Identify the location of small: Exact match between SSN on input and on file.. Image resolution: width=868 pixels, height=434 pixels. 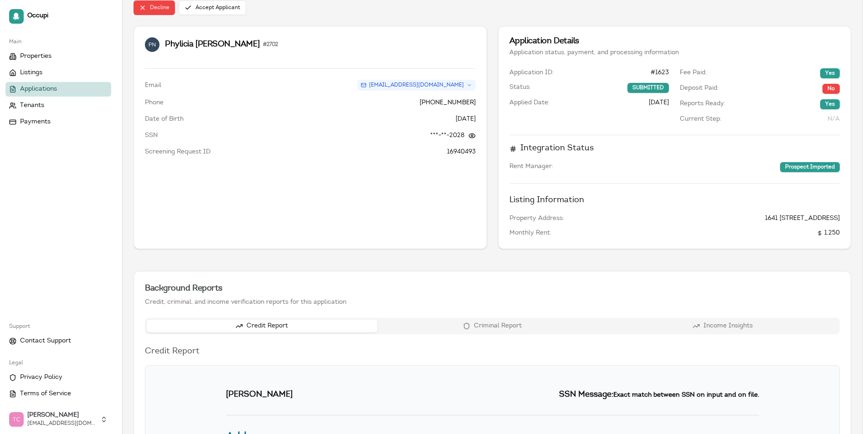
(686, 395).